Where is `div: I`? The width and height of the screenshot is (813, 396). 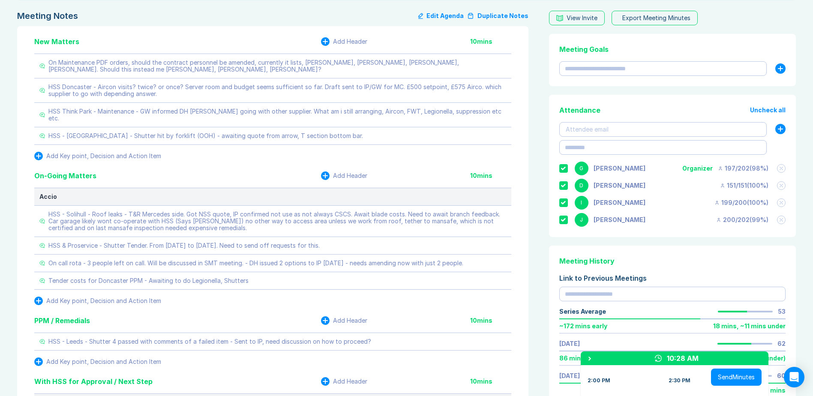
div: I is located at coordinates (581, 203).